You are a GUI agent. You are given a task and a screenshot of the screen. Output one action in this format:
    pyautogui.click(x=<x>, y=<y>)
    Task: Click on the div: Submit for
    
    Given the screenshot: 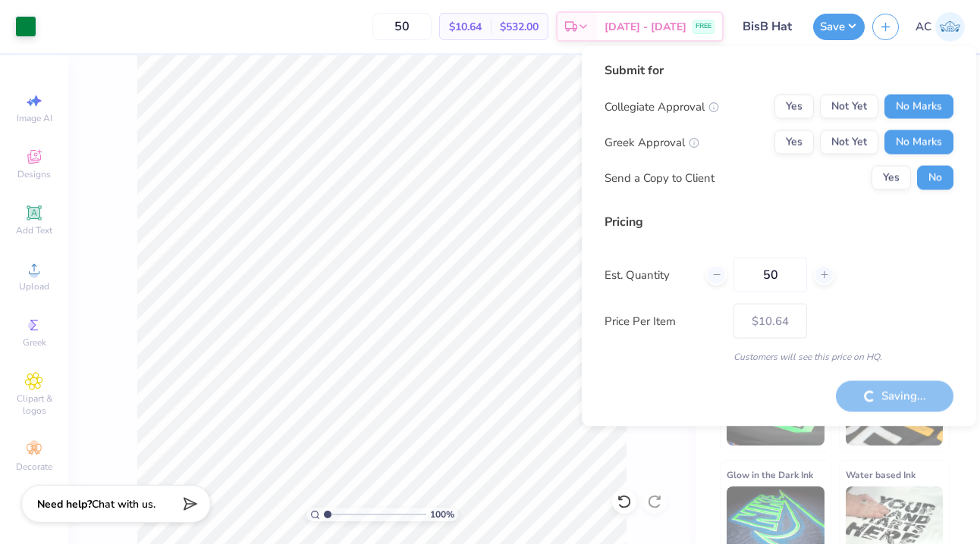 What is the action you would take?
    pyautogui.click(x=779, y=70)
    